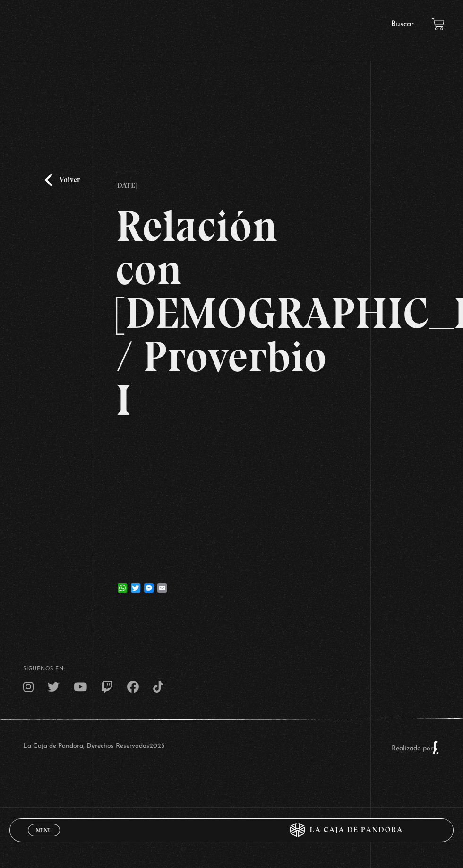  Describe the element at coordinates (122, 583) in the screenshot. I see `a: WhatsApp` at that location.